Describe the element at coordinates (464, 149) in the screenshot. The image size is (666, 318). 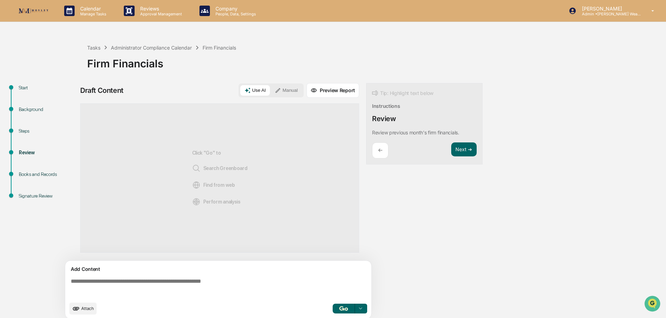
I see `button: Next ➔` at that location.